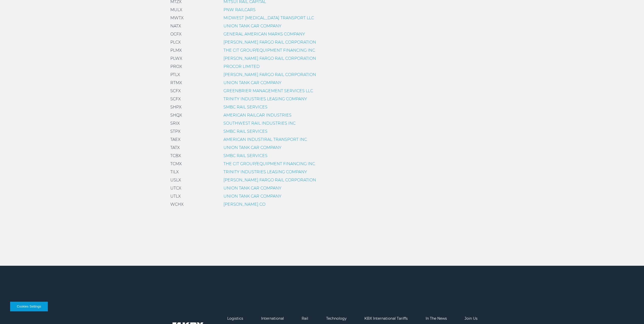 Image resolution: width=644 pixels, height=324 pixels. What do you see at coordinates (264, 34) in the screenshot?
I see `a: GENERAL AMERICAN MARKS COMPANY` at bounding box center [264, 34].